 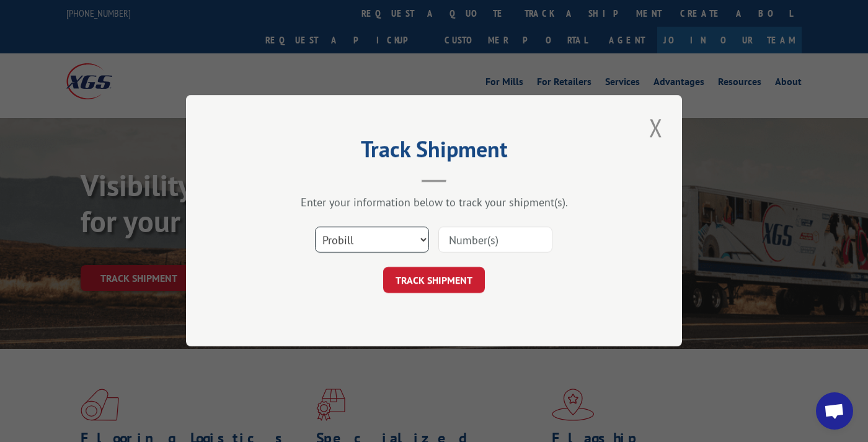 What do you see at coordinates (835, 411) in the screenshot?
I see `a: Open chat` at bounding box center [835, 411].